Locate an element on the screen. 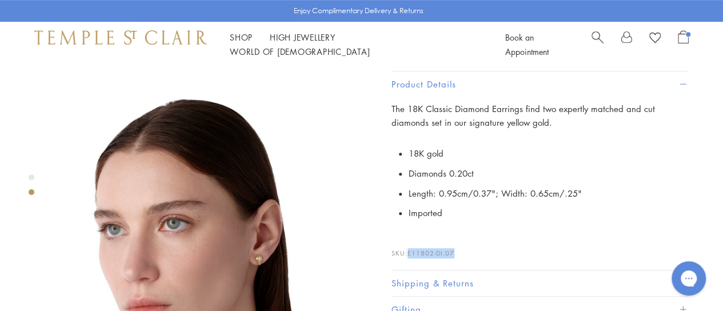 The width and height of the screenshot is (723, 311). nav: Main navigation is located at coordinates (355, 45).